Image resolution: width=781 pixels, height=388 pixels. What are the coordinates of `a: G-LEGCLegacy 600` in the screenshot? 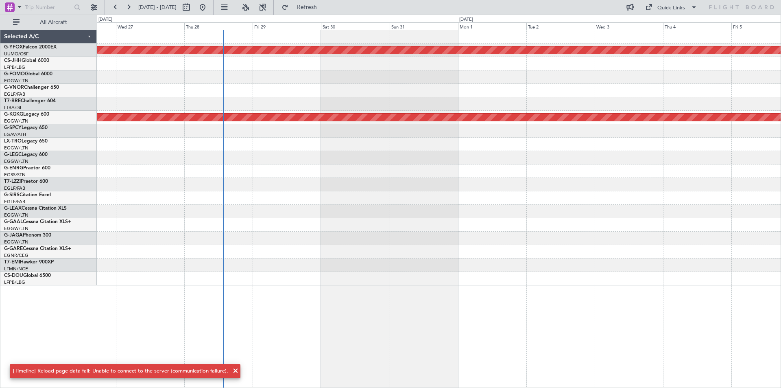 It's located at (26, 155).